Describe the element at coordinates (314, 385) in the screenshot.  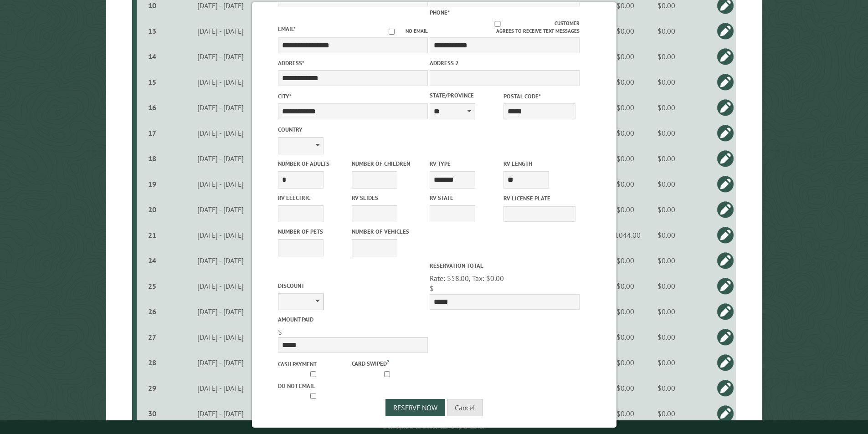
I see `label: Do not email` at that location.